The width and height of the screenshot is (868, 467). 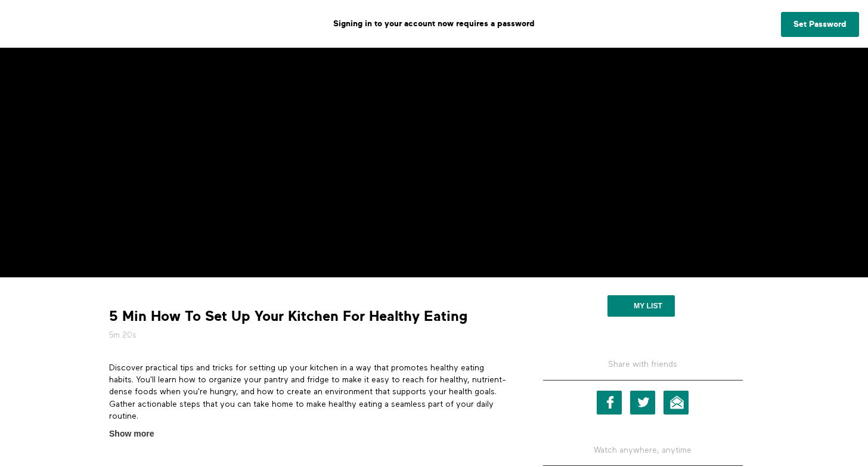 I want to click on h5: Watch anywhere, anytime, so click(x=643, y=450).